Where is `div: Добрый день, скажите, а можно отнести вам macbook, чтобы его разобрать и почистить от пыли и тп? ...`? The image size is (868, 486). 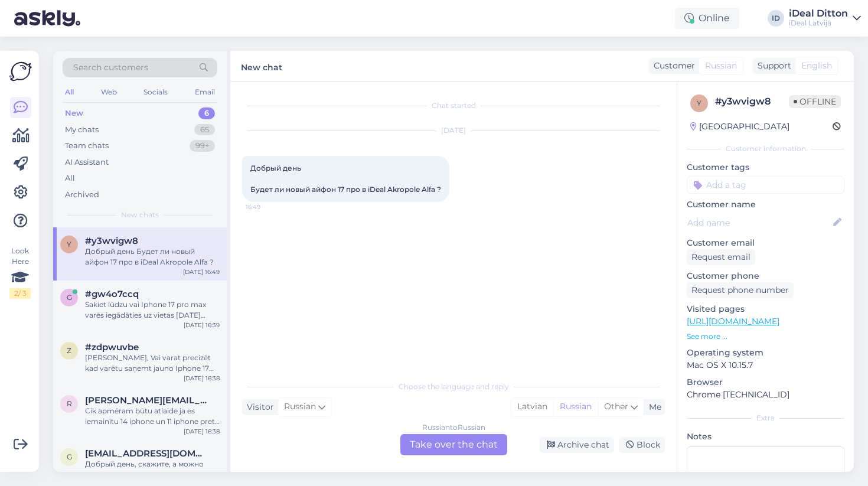
div: Добрый день, скажите, а можно отнести вам macbook, чтобы его разобрать и почистить от пыли и тп? ... is located at coordinates (152, 470).